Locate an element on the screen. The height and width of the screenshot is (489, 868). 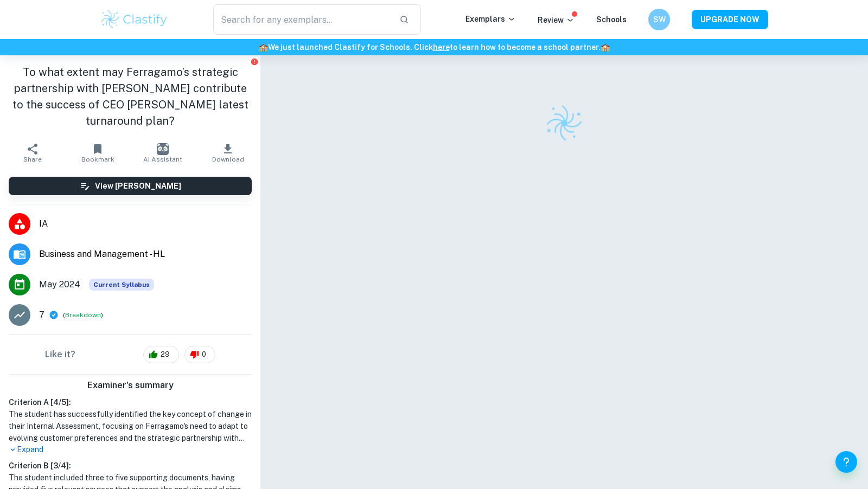
button: Help and Feedback is located at coordinates (847, 462).